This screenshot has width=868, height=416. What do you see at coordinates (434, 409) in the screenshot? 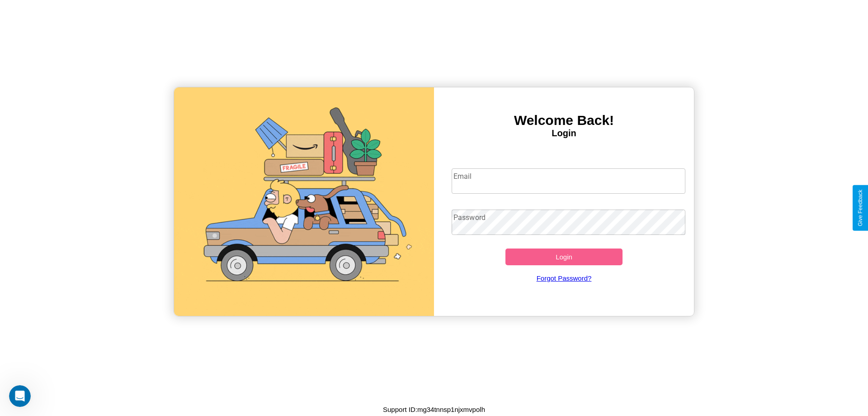
I see `p: Support ID: mg34tnnsp1njxmvpolh` at bounding box center [434, 409].